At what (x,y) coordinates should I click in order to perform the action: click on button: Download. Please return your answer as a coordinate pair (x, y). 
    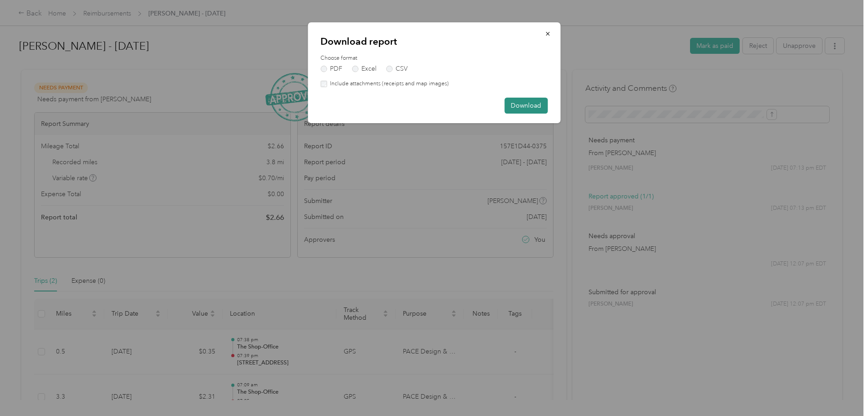
    Looking at the image, I should click on (525, 106).